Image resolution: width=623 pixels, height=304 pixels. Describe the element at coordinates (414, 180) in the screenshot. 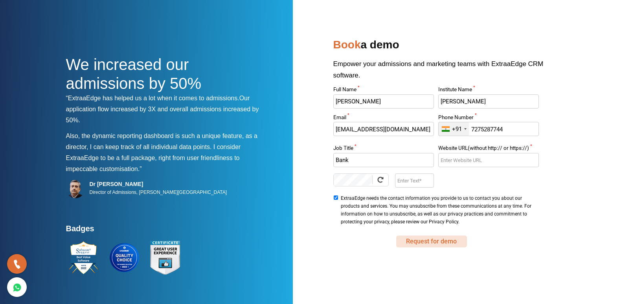

I see `input: Enter Text` at that location.